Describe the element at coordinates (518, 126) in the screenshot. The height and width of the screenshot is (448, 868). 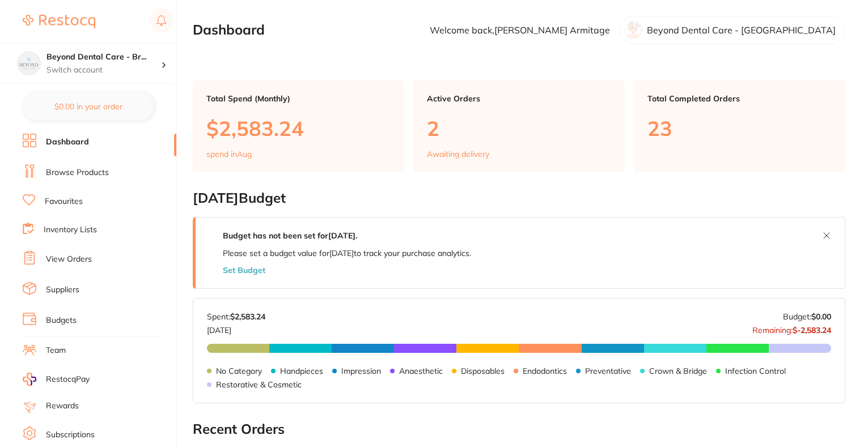
I see `a: Active Orders2Awaiting delivery` at that location.